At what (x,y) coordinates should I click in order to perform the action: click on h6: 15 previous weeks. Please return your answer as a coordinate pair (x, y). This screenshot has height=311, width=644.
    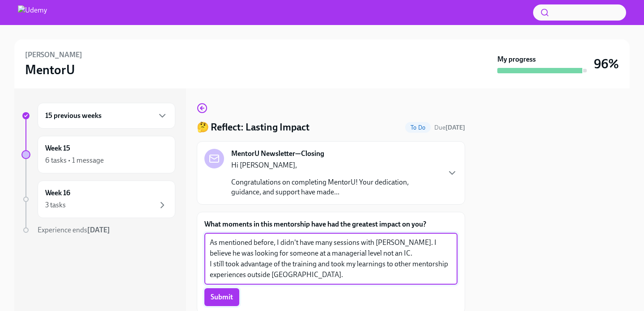
    Looking at the image, I should click on (73, 116).